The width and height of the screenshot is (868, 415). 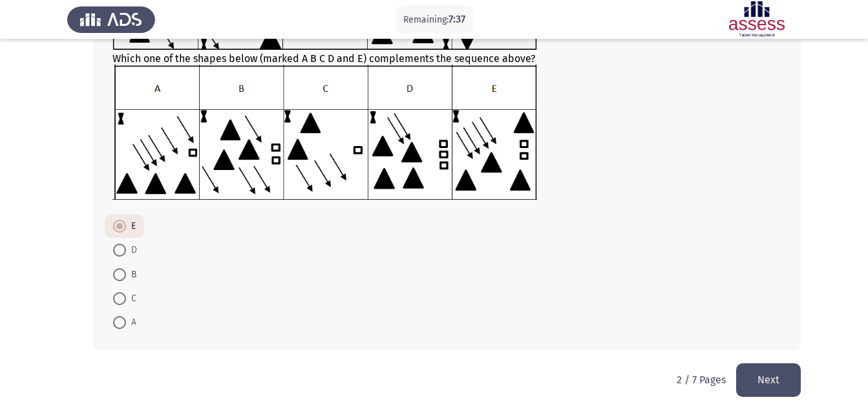 What do you see at coordinates (131, 227) in the screenshot?
I see `span: E` at bounding box center [131, 227].